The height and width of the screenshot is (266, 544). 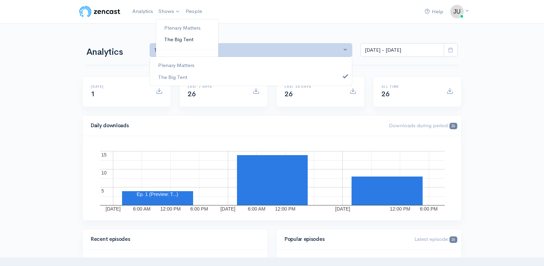 I want to click on span: The Big Tent, so click(x=173, y=77).